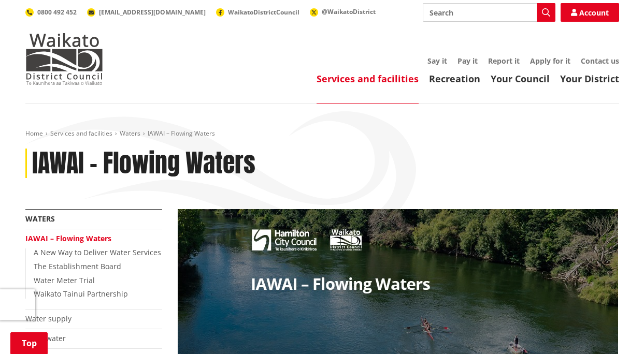 The width and height of the screenshot is (644, 354). What do you see at coordinates (64, 280) in the screenshot?
I see `a: Water Meter Trial` at bounding box center [64, 280].